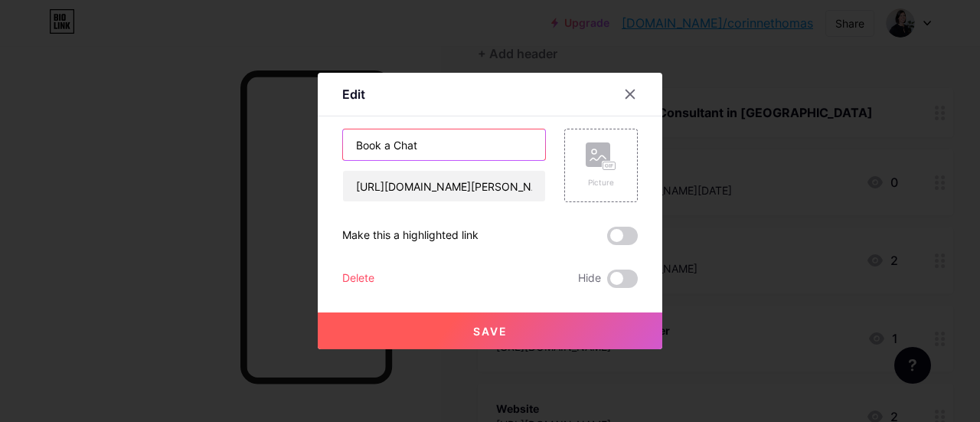 The height and width of the screenshot is (422, 980). What do you see at coordinates (602, 183) in the screenshot?
I see `div: Picture` at bounding box center [602, 183].